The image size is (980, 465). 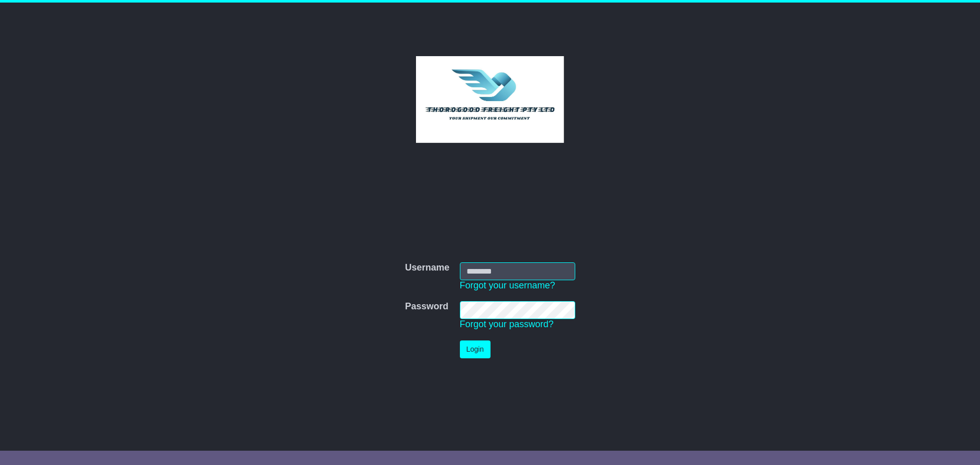 I want to click on button: Login, so click(x=475, y=349).